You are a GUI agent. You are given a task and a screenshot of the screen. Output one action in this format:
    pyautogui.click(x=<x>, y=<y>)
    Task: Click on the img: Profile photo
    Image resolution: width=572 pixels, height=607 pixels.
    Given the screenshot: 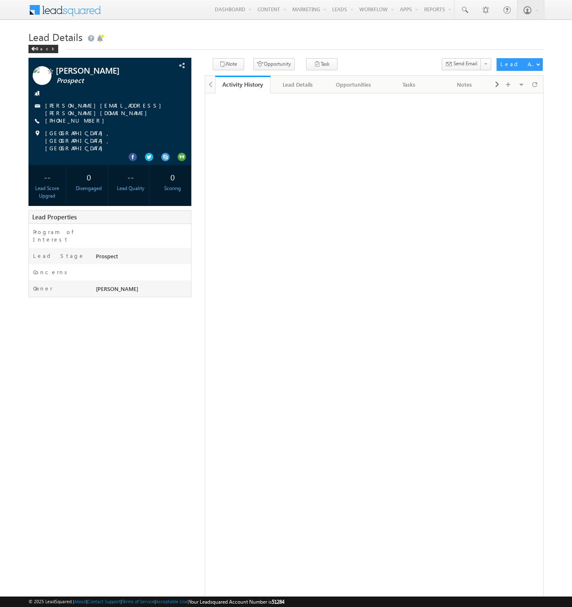 What is the action you would take?
    pyautogui.click(x=42, y=77)
    